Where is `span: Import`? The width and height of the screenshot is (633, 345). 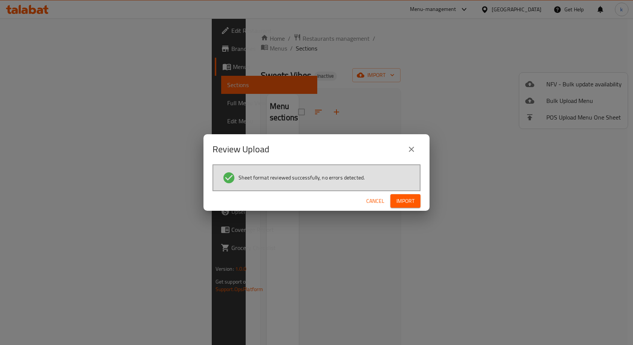
span: Import is located at coordinates (405, 201).